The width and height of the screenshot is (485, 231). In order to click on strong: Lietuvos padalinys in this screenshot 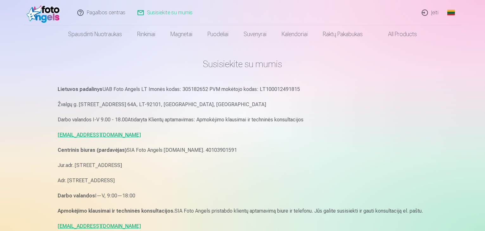, I will do `click(80, 89)`.